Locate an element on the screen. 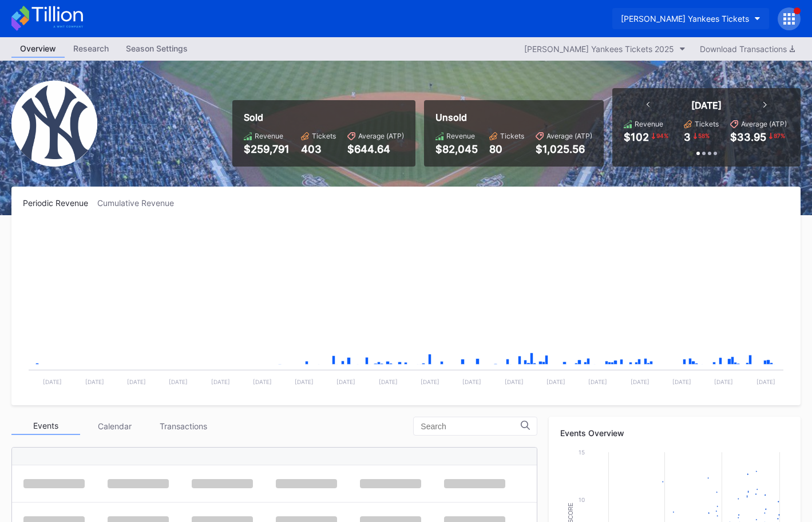 The height and width of the screenshot is (522, 812). div: $82,045 is located at coordinates (457, 149).